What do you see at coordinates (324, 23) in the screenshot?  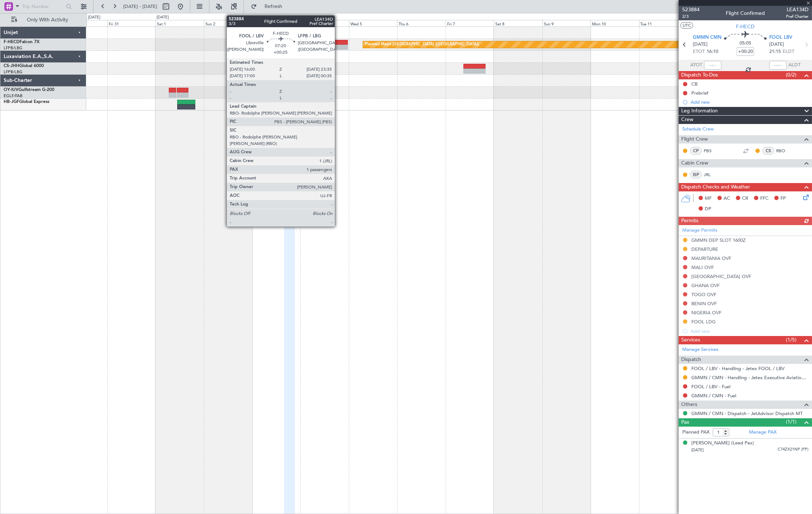 I see `div: Tue 4` at bounding box center [324, 23].